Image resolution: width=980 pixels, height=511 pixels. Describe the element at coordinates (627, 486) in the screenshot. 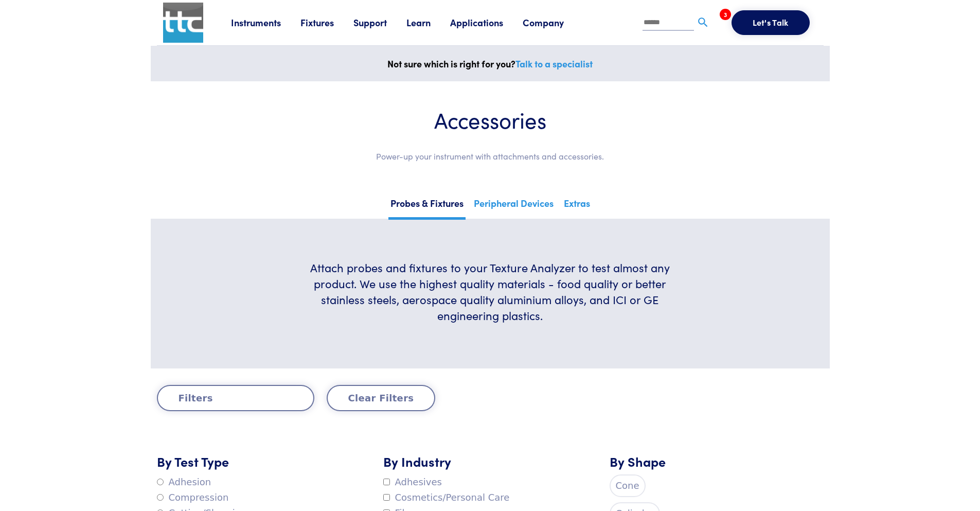

I see `label: Cone` at that location.